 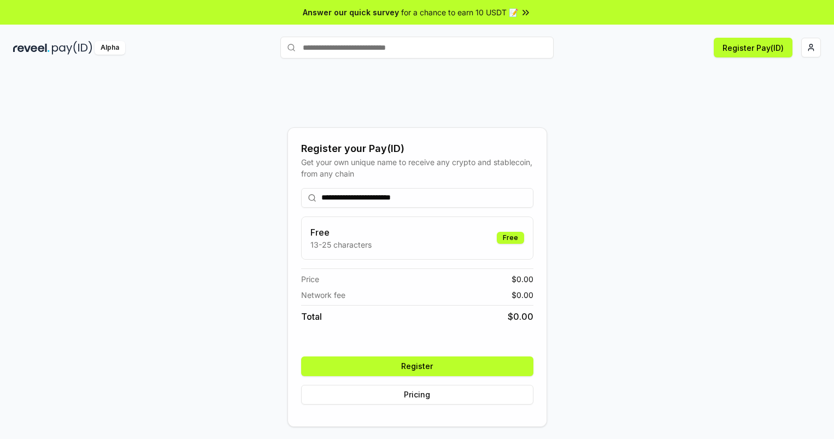 What do you see at coordinates (753, 48) in the screenshot?
I see `button: Register Pay(ID)` at bounding box center [753, 48].